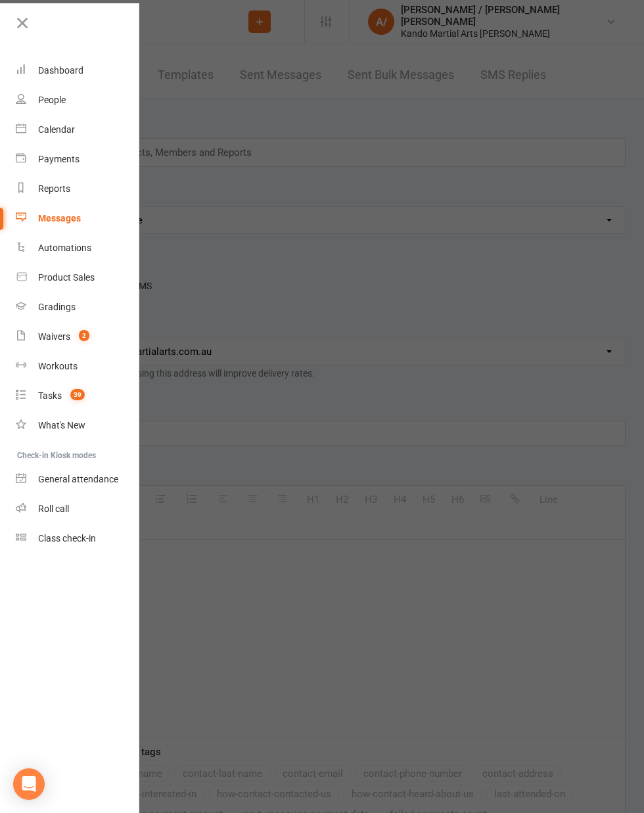 This screenshot has width=644, height=813. I want to click on a: People, so click(77, 100).